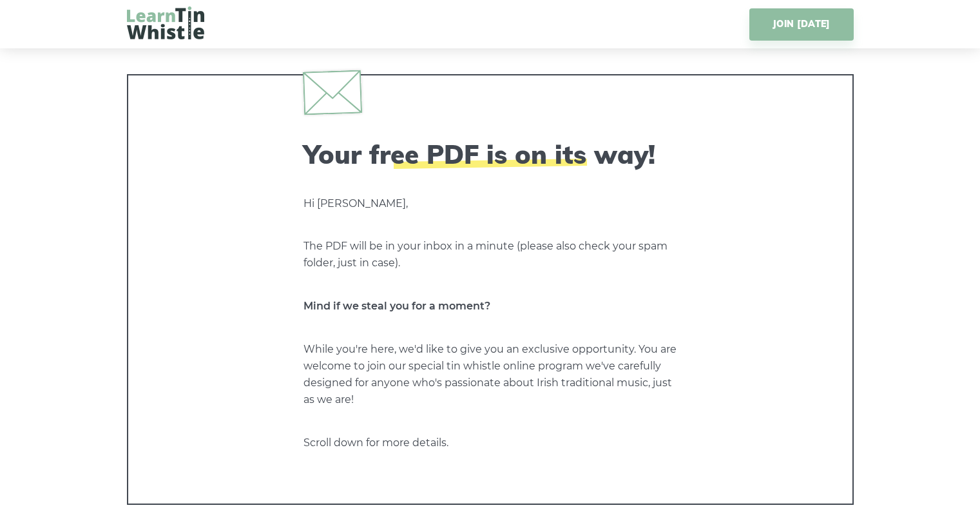 Image resolution: width=980 pixels, height=510 pixels. Describe the element at coordinates (490, 255) in the screenshot. I see `p: The PDF will be in your inbox in a minute (please also check your spam folder, just in case).` at that location.